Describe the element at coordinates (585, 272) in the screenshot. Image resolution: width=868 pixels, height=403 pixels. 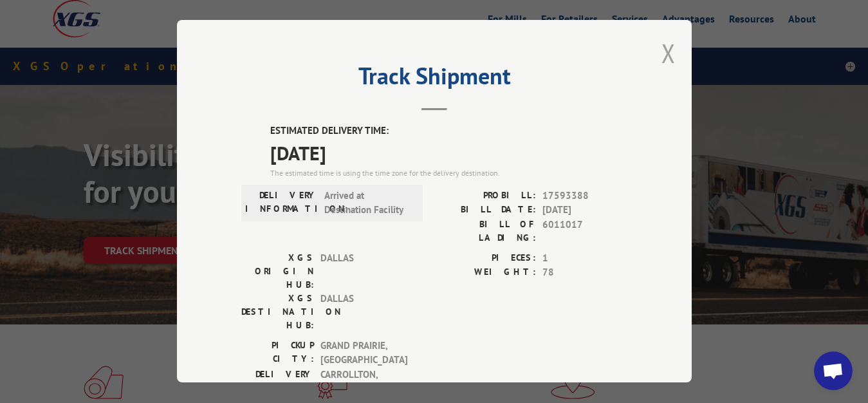
I see `span: 78` at that location.